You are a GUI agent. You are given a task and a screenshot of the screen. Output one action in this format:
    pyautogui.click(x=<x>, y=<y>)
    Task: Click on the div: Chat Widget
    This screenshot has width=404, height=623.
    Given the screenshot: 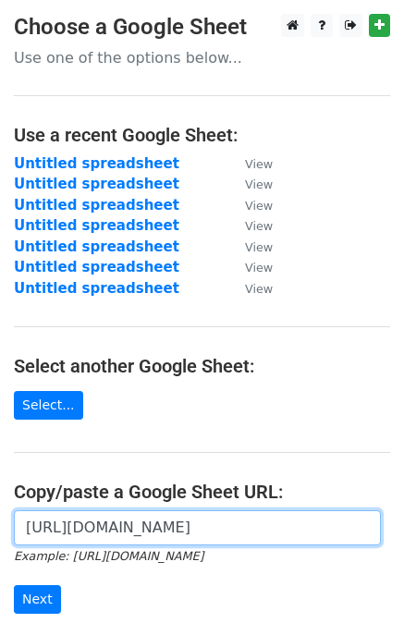 What is the action you would take?
    pyautogui.click(x=358, y=579)
    